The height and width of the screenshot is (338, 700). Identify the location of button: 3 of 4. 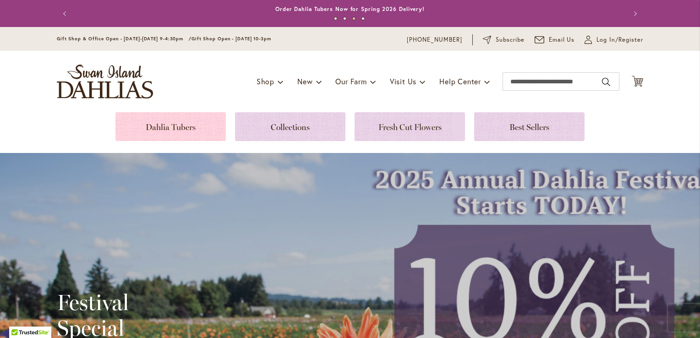
(354, 18).